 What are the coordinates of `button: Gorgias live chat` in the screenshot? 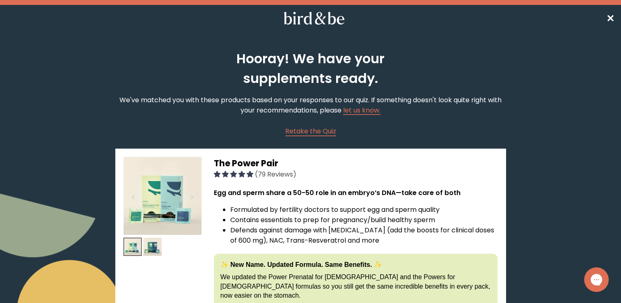 It's located at (16, 15).